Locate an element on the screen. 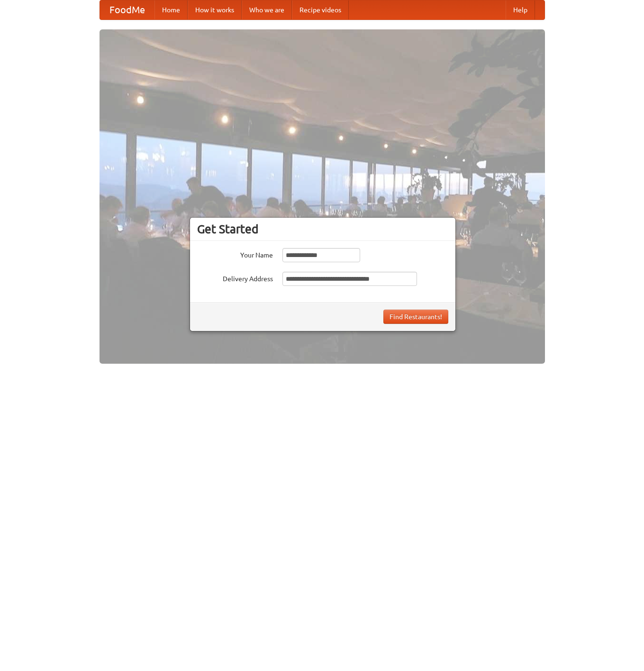 This screenshot has width=644, height=671. h3: Get Started is located at coordinates (323, 229).